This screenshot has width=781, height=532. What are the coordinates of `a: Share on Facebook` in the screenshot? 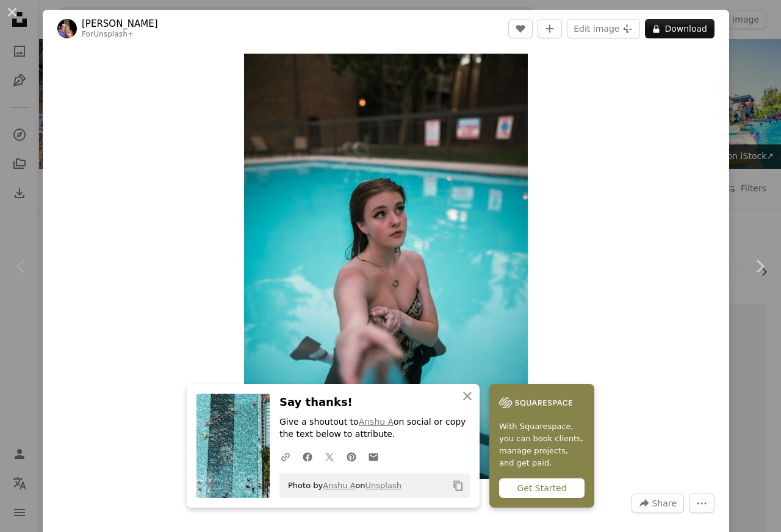 It's located at (307, 456).